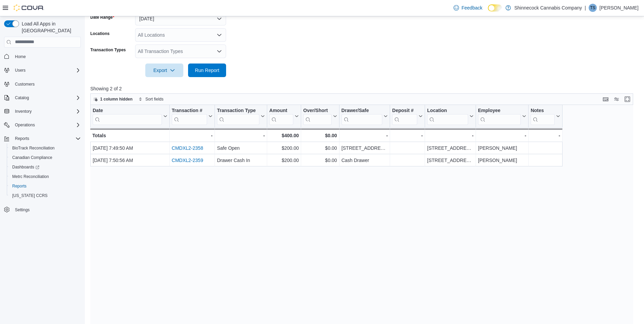 Image resolution: width=644 pixels, height=324 pixels. Describe the element at coordinates (164, 70) in the screenshot. I see `button: Export` at that location.